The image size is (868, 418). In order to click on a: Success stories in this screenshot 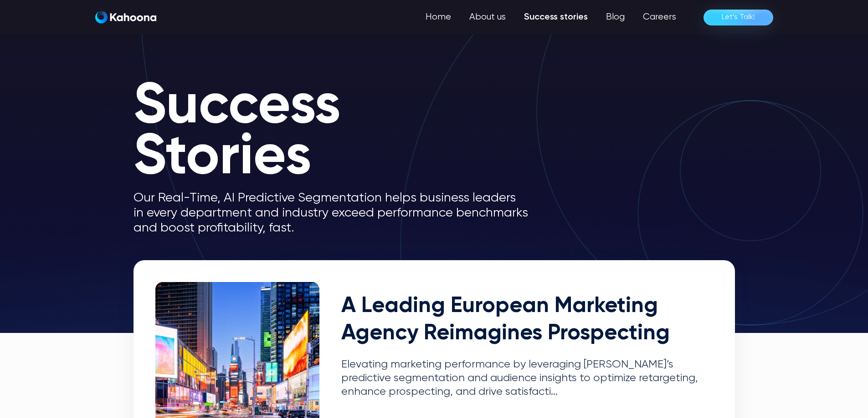, I will do `click(556, 17)`.